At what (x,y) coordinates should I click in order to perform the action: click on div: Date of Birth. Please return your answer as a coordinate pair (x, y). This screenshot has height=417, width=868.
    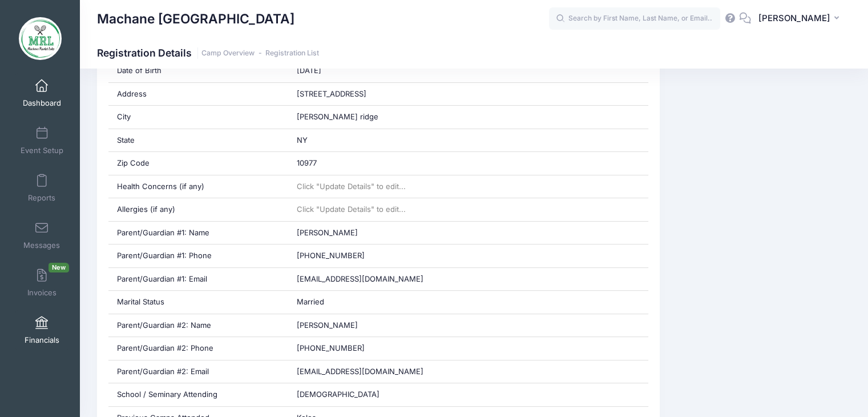
    Looking at the image, I should click on (199, 71).